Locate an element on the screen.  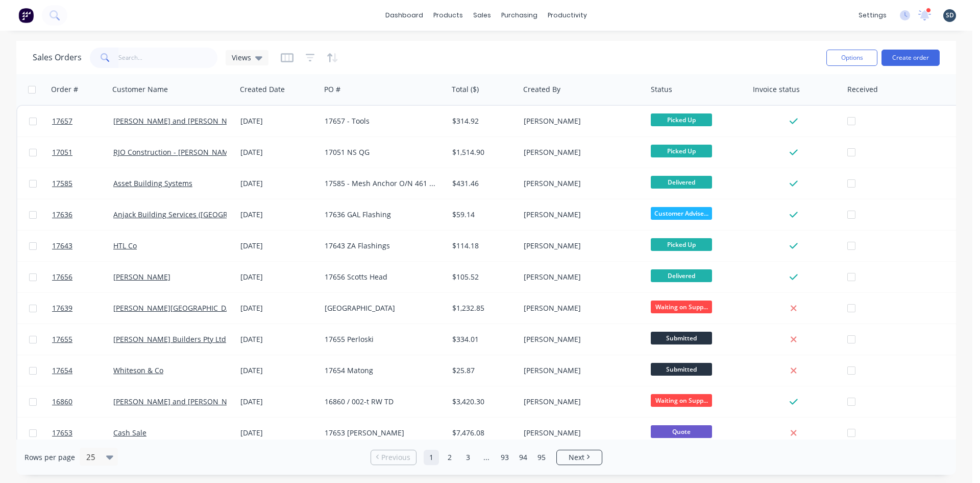
a: 17657 is located at coordinates (83, 121).